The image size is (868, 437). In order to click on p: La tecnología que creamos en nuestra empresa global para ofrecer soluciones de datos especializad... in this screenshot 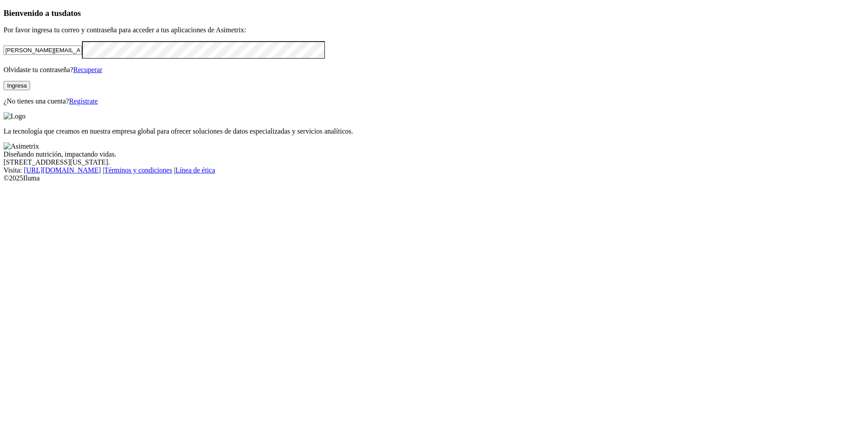, I will do `click(434, 131)`.